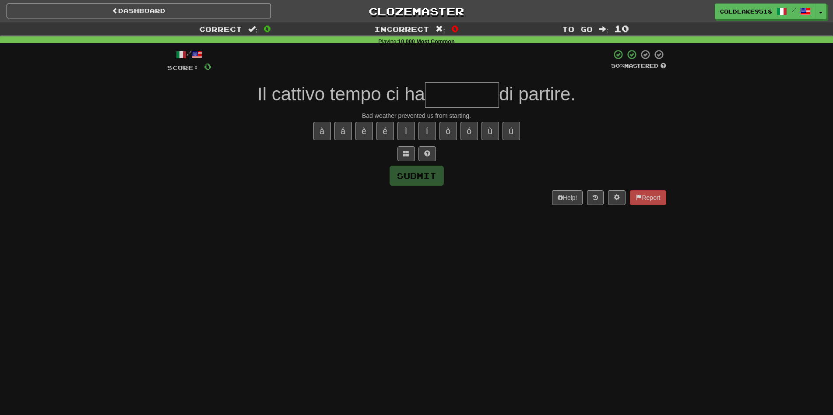 This screenshot has height=415, width=833. Describe the element at coordinates (578, 29) in the screenshot. I see `span: To go` at that location.